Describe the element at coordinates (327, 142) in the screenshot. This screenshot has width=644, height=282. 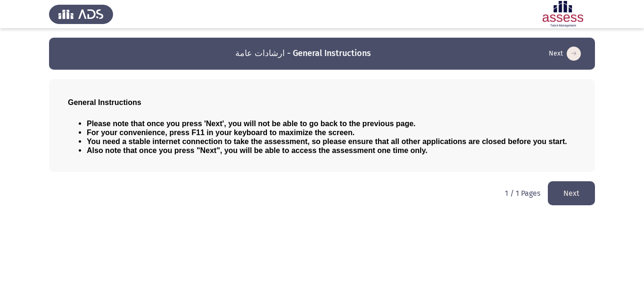
I see `span: You need a stable internet connection to take the assessment, so please ensure that all other app...` at that location.